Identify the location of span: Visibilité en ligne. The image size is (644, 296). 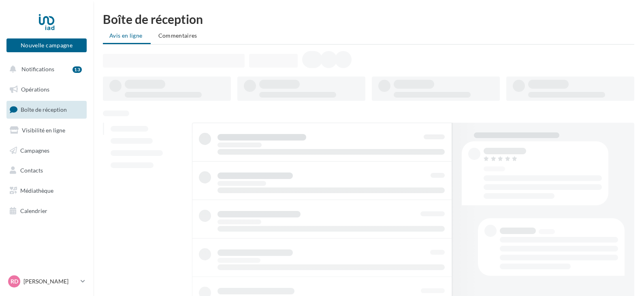
(43, 130).